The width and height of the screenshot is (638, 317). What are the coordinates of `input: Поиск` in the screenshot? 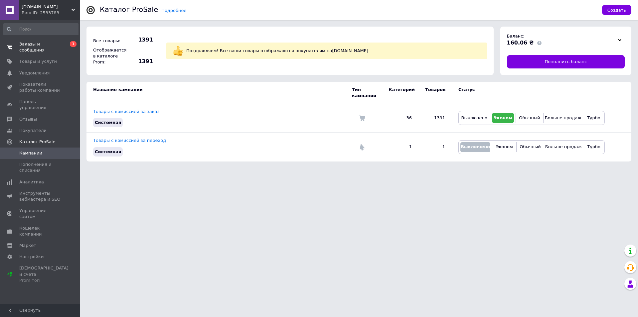 It's located at (41, 29).